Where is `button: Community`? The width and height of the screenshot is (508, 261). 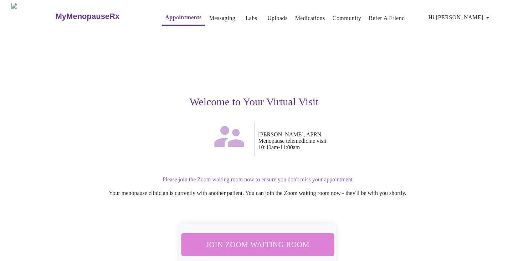 button: Community is located at coordinates (347, 18).